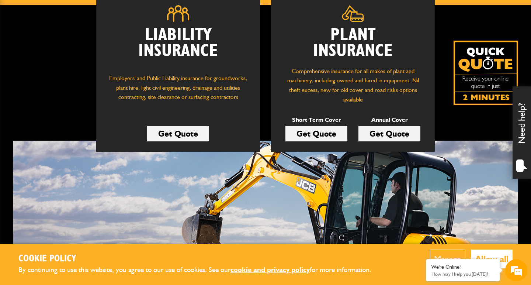  Describe the element at coordinates (270, 269) in the screenshot. I see `a: cookie and privacy policy` at that location.